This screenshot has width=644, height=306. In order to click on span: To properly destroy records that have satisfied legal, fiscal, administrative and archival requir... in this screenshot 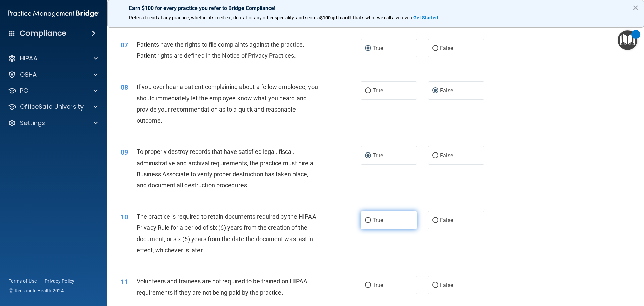, I will do `click(225, 168)`.